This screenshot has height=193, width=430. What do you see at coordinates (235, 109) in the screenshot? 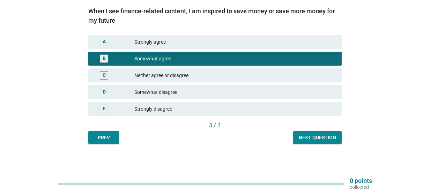
I see `div: Strongly disagree` at bounding box center [235, 109].